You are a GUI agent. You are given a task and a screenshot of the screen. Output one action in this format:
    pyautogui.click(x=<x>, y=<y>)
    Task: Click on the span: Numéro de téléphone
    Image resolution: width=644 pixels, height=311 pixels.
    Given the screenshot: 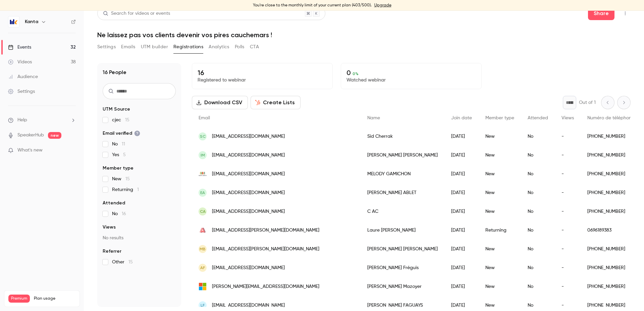 What is the action you would take?
    pyautogui.click(x=611, y=118)
    